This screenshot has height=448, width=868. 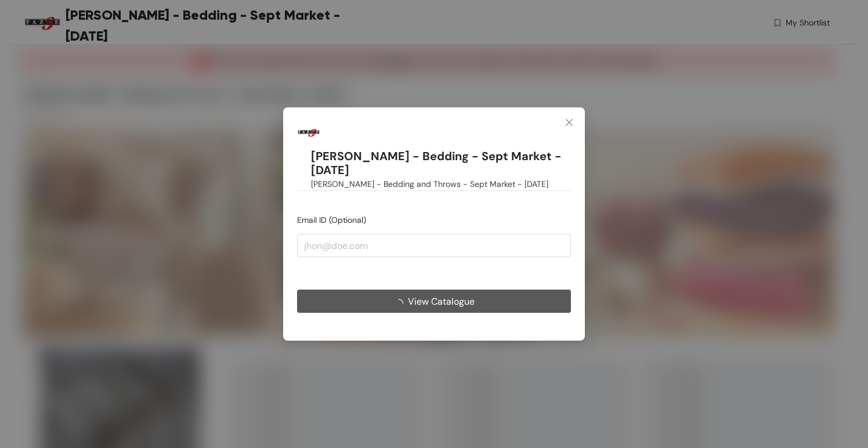 What do you see at coordinates (570, 122) in the screenshot?
I see `span: close` at bounding box center [570, 122].